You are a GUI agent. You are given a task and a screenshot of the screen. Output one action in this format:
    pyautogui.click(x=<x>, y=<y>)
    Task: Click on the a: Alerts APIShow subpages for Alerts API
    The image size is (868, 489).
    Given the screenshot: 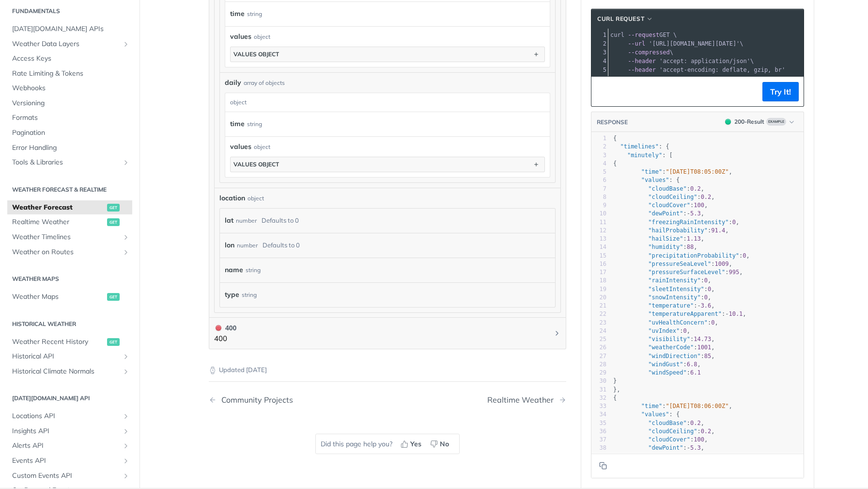 What is the action you would take?
    pyautogui.click(x=70, y=445)
    